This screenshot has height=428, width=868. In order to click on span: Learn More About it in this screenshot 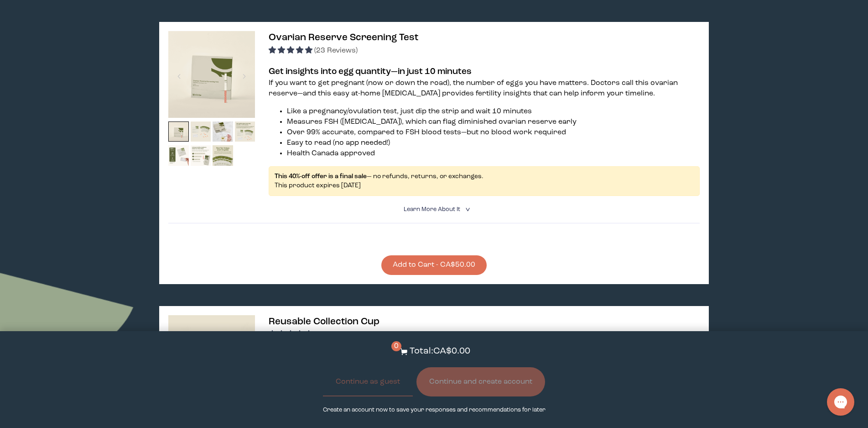, I will do `click(432, 209)`.